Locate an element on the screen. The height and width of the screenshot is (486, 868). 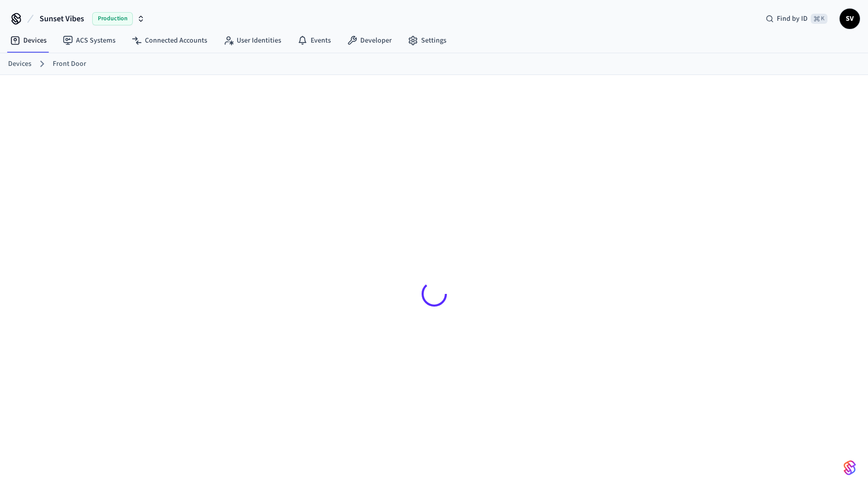
a: Front Door is located at coordinates (69, 64).